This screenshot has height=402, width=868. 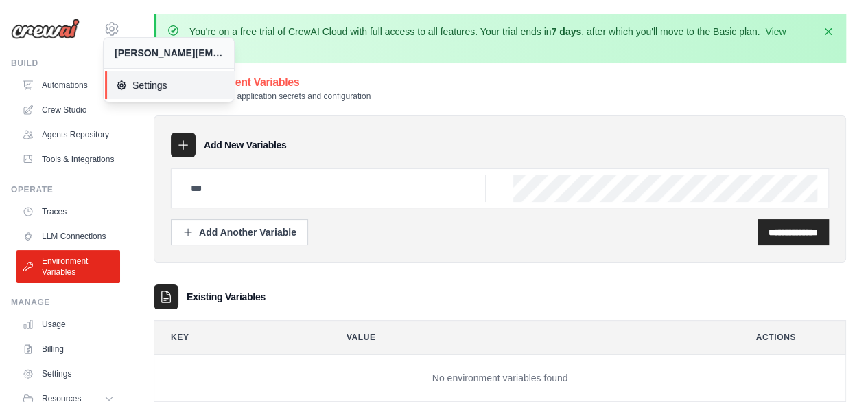 I want to click on h3: Existing Variables, so click(x=226, y=297).